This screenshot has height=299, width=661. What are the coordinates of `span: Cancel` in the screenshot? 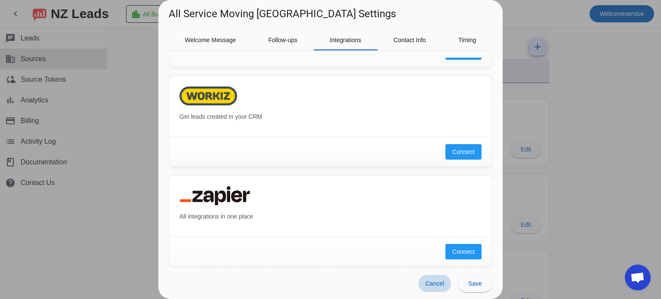 It's located at (435, 284).